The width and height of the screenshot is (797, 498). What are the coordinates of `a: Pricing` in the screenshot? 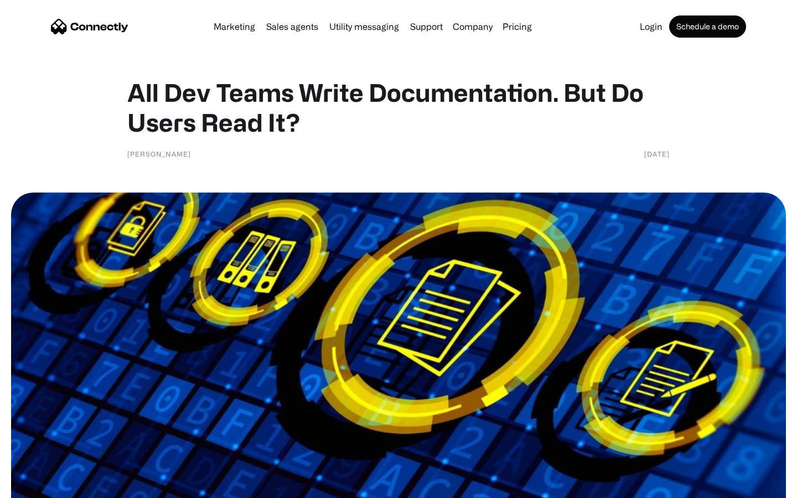 It's located at (517, 27).